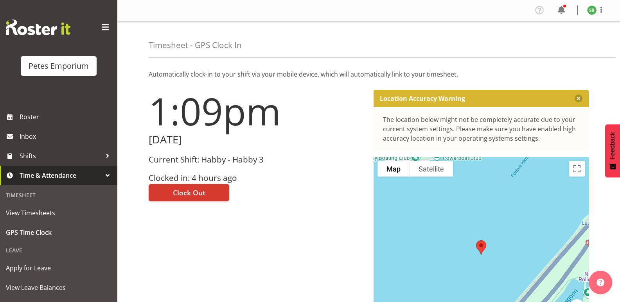  What do you see at coordinates (59, 250) in the screenshot?
I see `div: Leave` at bounding box center [59, 250].